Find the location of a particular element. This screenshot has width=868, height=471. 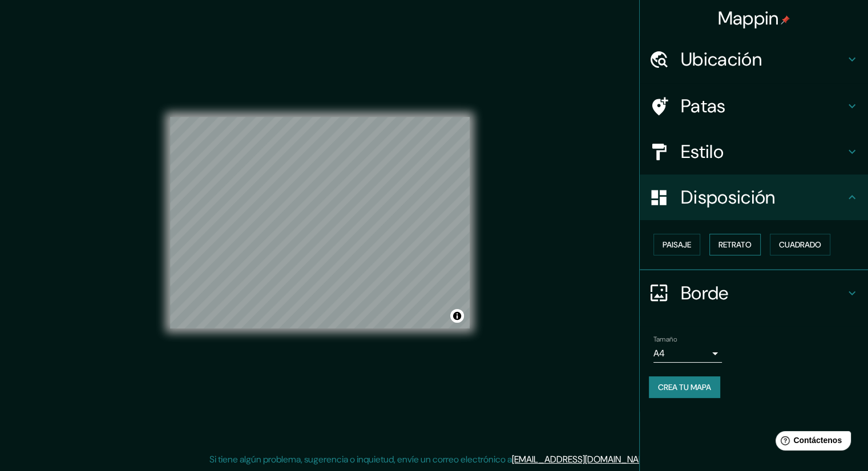

button: Paisaje is located at coordinates (677, 245).